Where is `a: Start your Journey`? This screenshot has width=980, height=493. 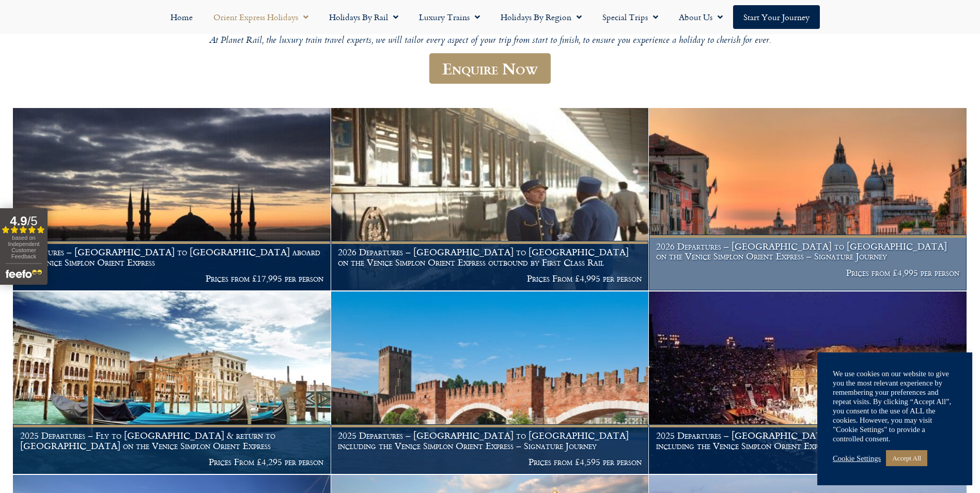 a: Start your Journey is located at coordinates (776, 17).